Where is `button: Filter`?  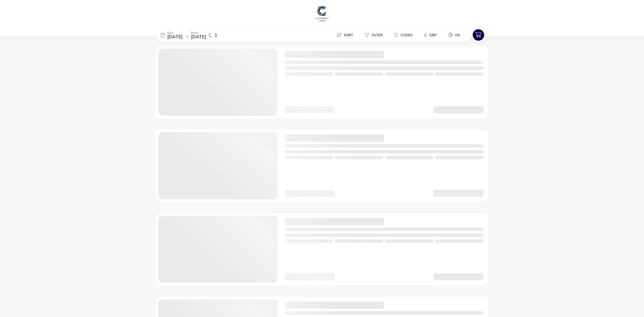
button: Filter is located at coordinates (374, 35).